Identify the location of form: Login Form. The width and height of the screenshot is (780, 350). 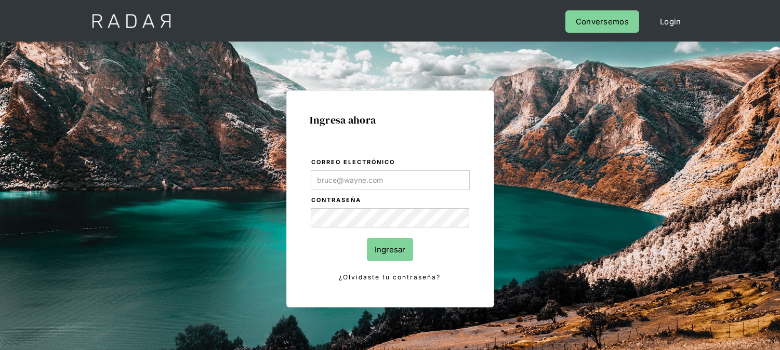
(390, 220).